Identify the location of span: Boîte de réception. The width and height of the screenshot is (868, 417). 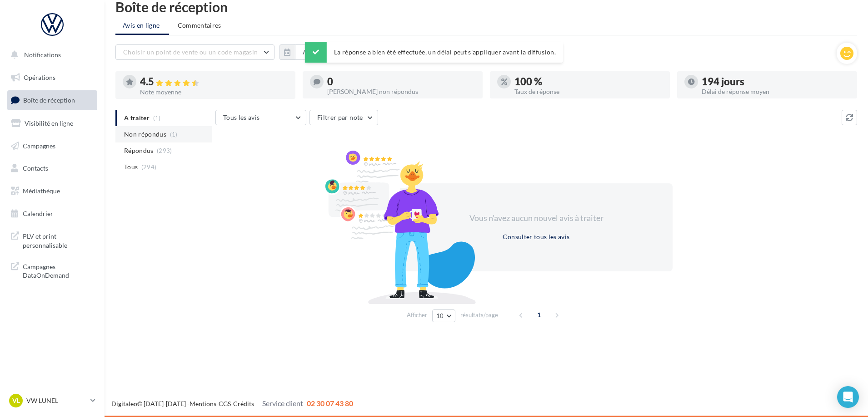
(49, 100).